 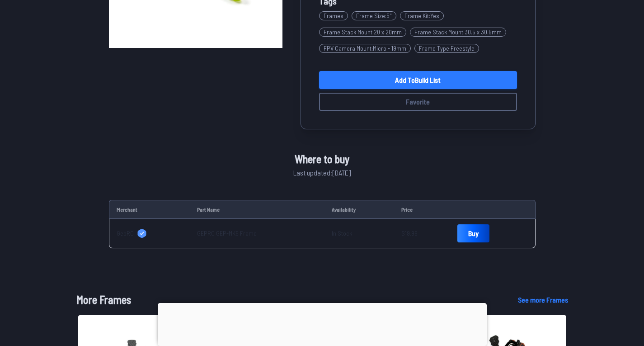 What do you see at coordinates (227, 233) in the screenshot?
I see `a: GEPRC GEP-MK5 Frame` at bounding box center [227, 233].